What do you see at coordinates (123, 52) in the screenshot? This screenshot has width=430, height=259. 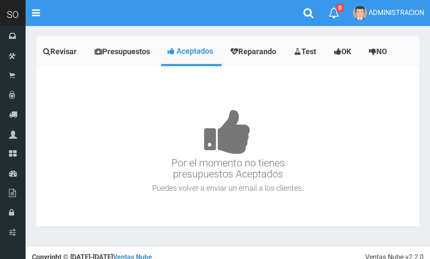 I see `a: Presupuestos` at bounding box center [123, 52].